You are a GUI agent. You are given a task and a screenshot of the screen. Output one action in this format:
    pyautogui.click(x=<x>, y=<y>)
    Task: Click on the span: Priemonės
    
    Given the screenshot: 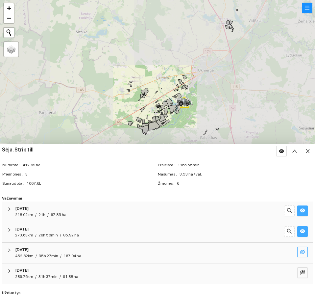 What is the action you would take?
    pyautogui.click(x=14, y=174)
    